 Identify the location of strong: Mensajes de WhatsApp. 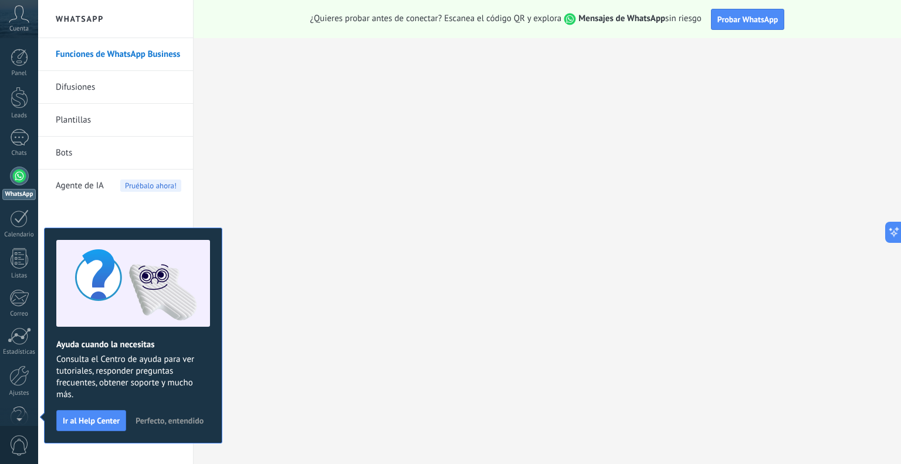
(622, 18).